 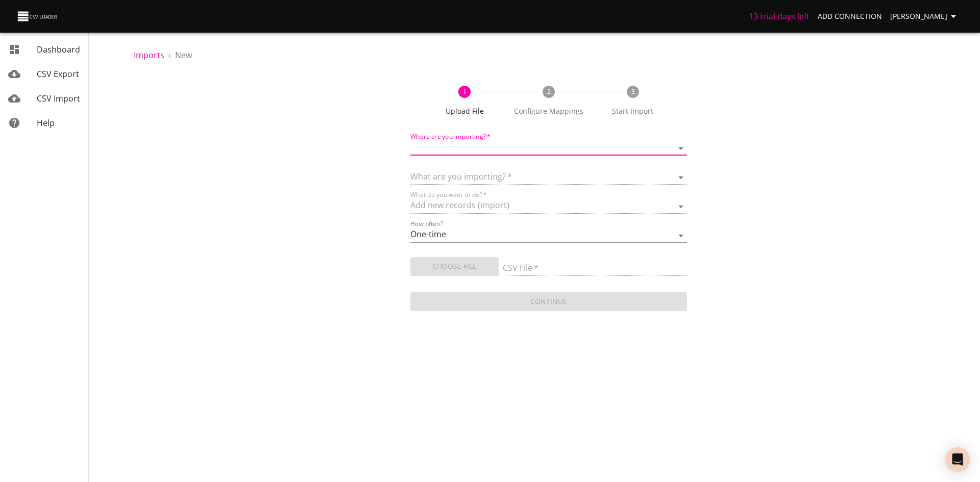 I want to click on span: Start Import, so click(x=632, y=111).